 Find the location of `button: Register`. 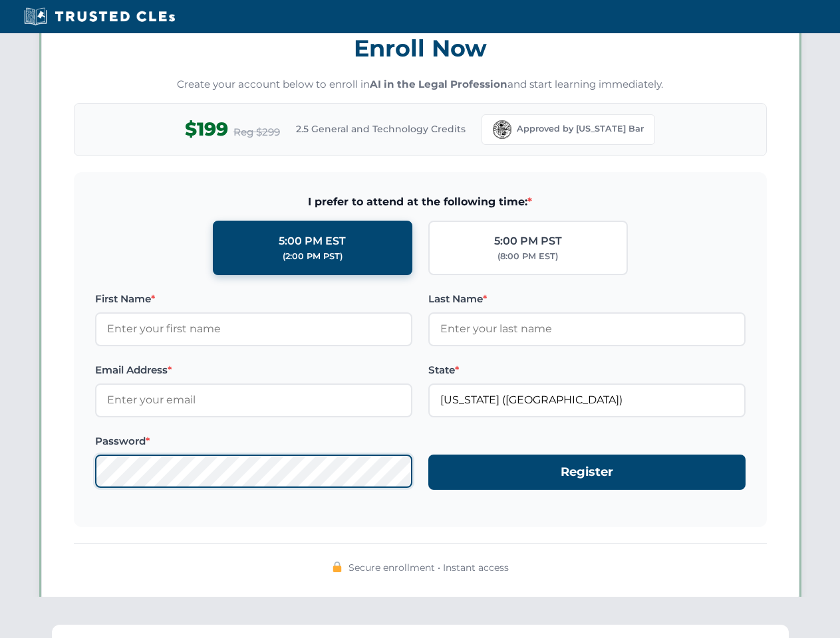

button: Register is located at coordinates (586, 472).